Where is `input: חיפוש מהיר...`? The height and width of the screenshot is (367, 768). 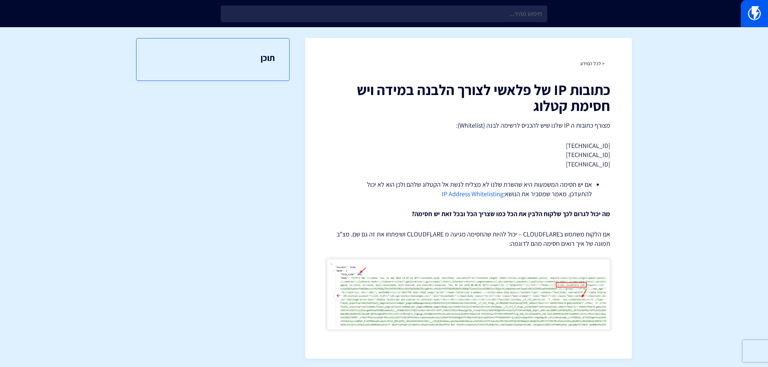 input: חיפוש מהיר... is located at coordinates (384, 14).